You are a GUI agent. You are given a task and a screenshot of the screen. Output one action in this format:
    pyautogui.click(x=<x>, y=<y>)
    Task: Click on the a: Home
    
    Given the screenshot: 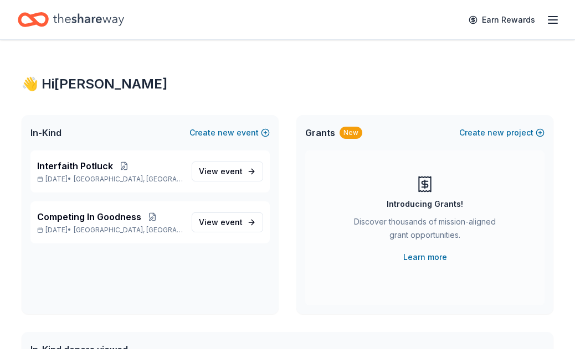 What is the action you would take?
    pyautogui.click(x=71, y=19)
    